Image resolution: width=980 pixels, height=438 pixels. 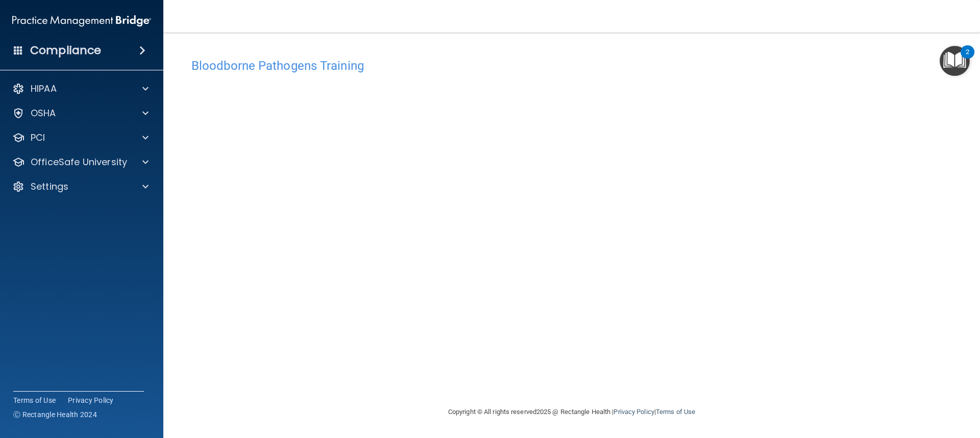 I want to click on span: Ⓒ Rectangle Health 2024, so click(x=55, y=415).